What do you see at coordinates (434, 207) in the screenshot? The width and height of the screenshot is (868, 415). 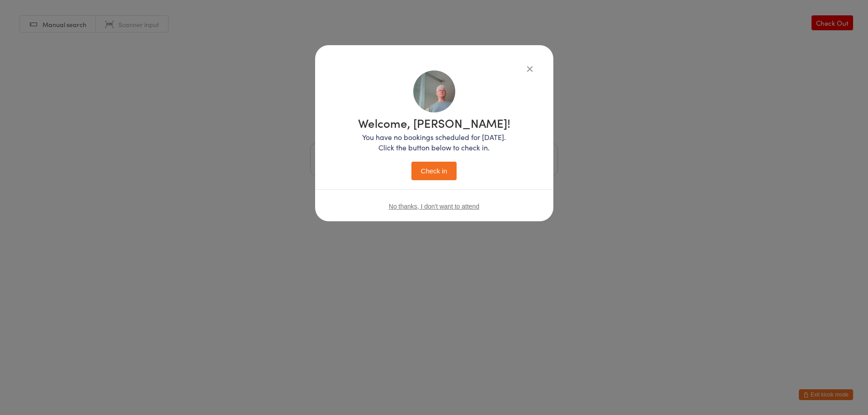 I see `button: No thanks, I don't want to attend` at bounding box center [434, 207].